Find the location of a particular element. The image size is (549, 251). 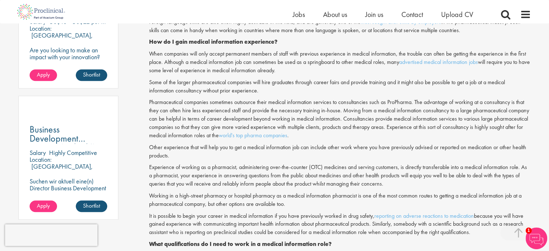

a: Business Development Director (m/w/d) is located at coordinates (69, 134).